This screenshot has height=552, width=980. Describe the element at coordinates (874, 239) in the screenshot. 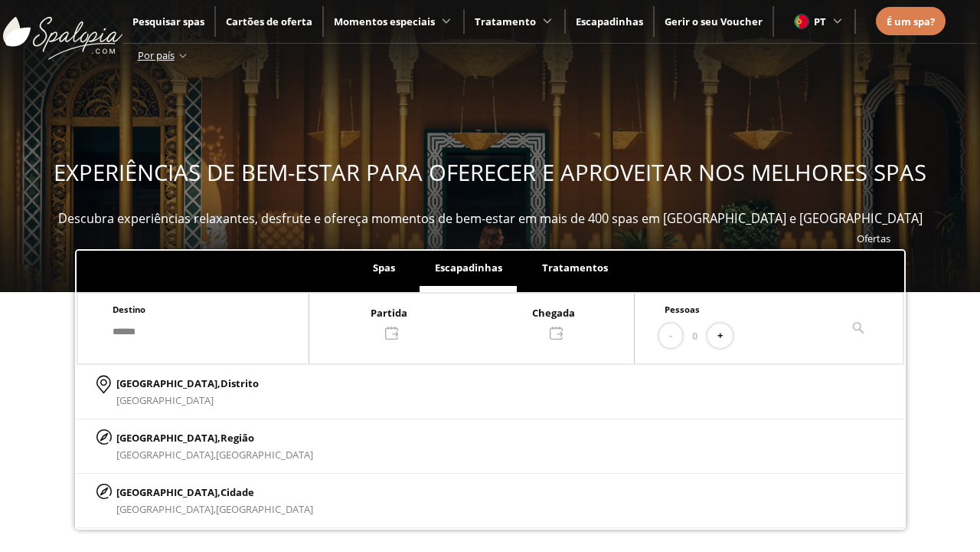

I see `a: Ofertas` at that location.